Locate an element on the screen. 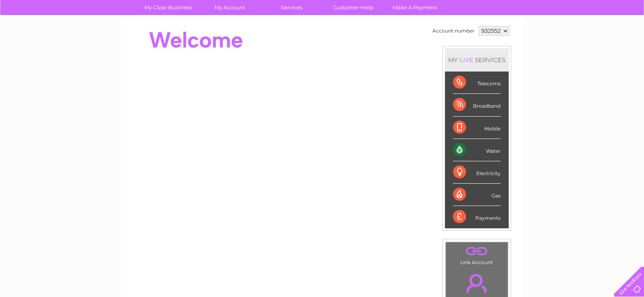 The height and width of the screenshot is (297, 644). a: Contact is located at coordinates (600, 37).